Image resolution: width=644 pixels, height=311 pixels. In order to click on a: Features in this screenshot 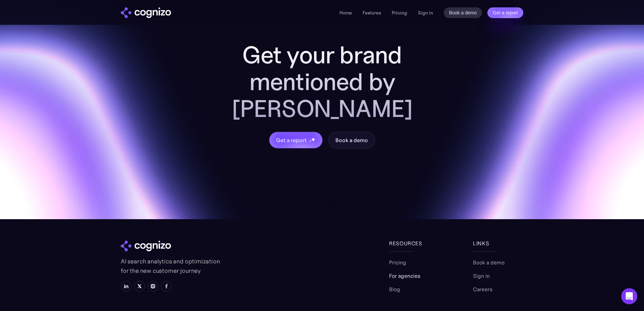, I will do `click(372, 13)`.